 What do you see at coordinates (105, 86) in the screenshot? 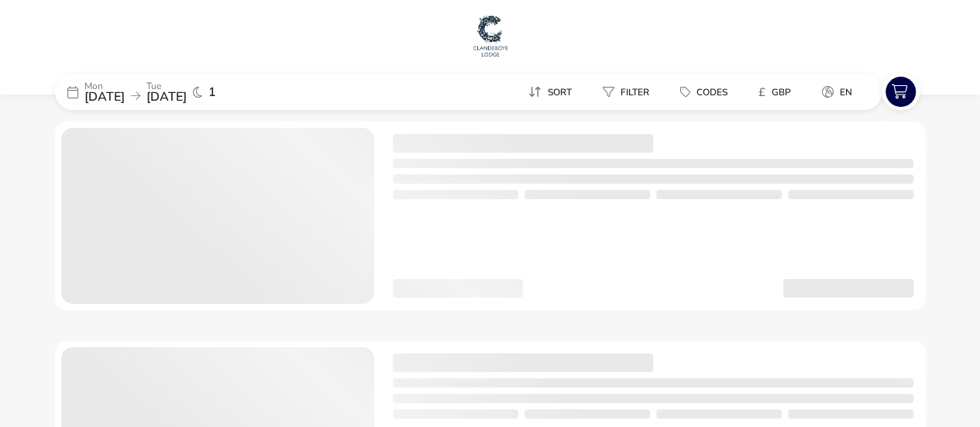
I see `p: Mon` at bounding box center [105, 86].